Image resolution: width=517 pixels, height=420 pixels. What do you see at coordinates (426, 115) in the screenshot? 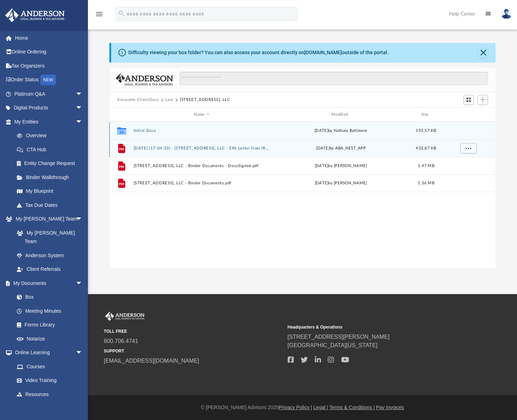
I see `div: Size` at bounding box center [426, 115].